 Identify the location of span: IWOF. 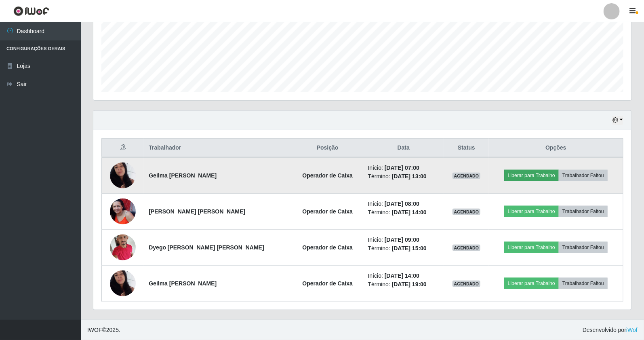
(95, 330).